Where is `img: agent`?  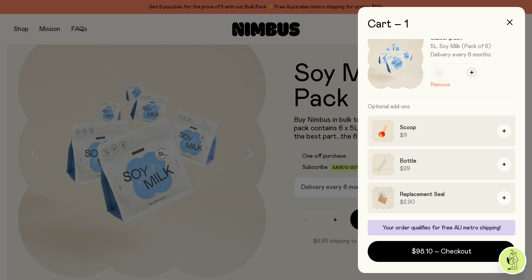
img: agent is located at coordinates (512, 260).